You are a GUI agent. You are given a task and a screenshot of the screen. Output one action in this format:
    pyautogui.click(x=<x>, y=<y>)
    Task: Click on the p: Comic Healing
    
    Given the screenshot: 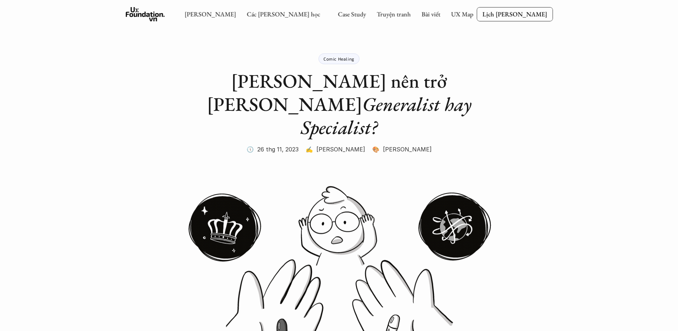 What is the action you would take?
    pyautogui.click(x=339, y=59)
    